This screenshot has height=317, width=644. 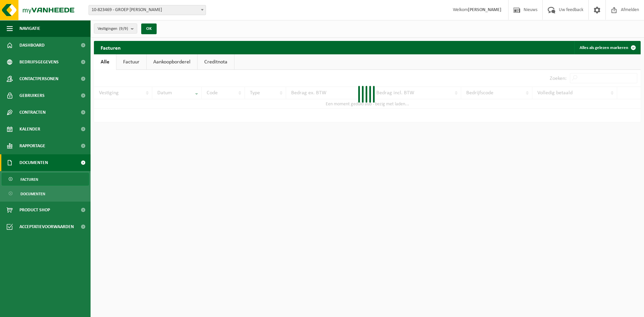 I want to click on span: Bedrijfsgegevens, so click(x=39, y=62).